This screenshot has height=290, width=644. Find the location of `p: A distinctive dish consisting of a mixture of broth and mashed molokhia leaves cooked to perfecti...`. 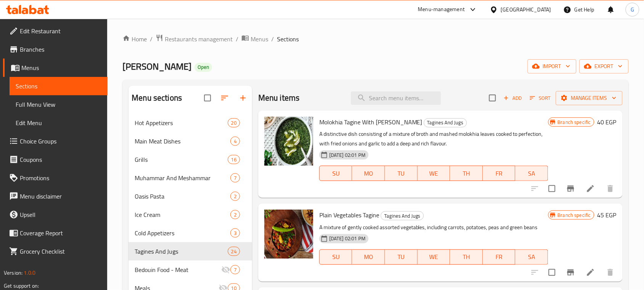

p: A distinctive dish consisting of a mixture of broth and mashed molokhia leaves cooked to perfecti... is located at coordinates (434, 139).